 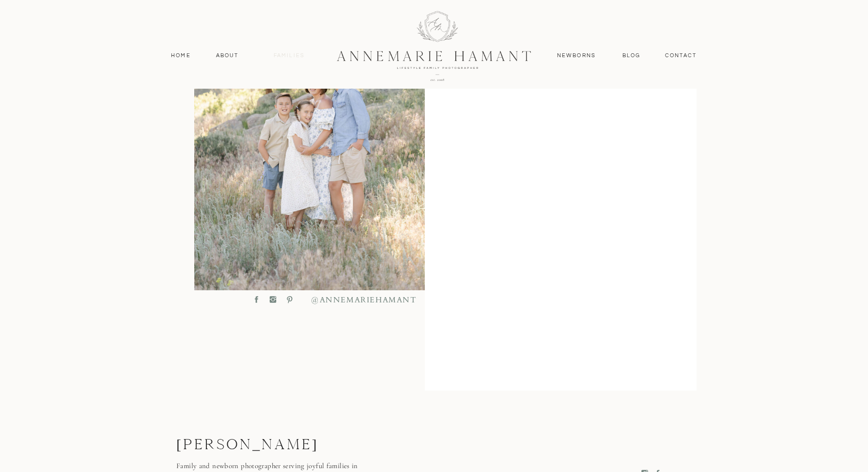 I want to click on a: Families, so click(x=289, y=56).